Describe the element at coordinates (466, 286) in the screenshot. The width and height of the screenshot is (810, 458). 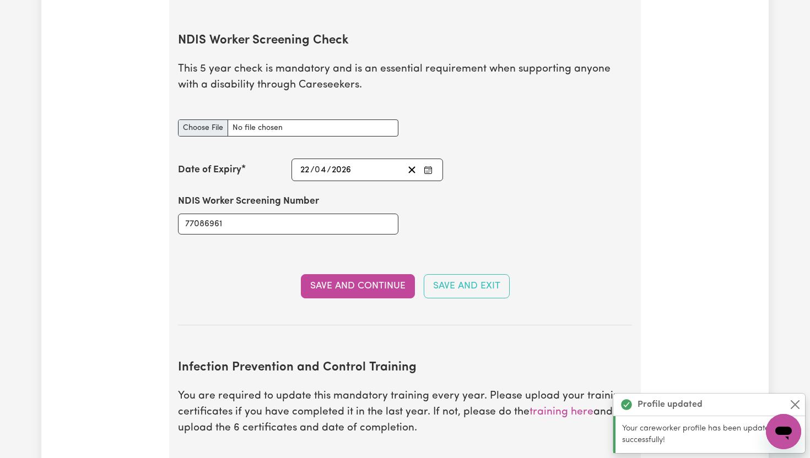
I see `button: Save and Exit` at that location.